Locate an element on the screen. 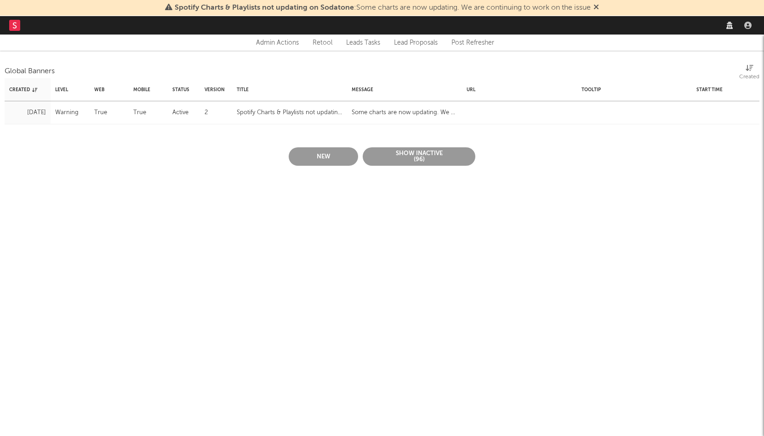 This screenshot has width=764, height=436. span: Dismiss is located at coordinates (597, 8).